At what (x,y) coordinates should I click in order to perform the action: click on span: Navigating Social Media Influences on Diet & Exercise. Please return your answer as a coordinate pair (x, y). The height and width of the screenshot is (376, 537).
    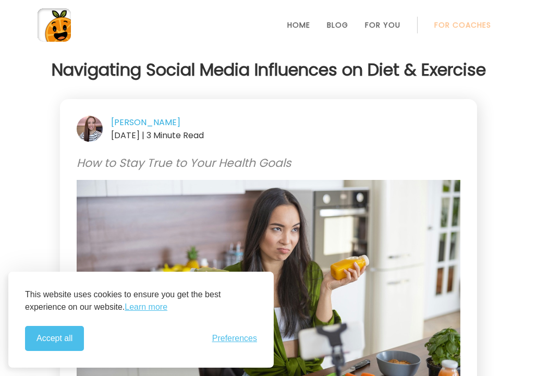
    Looking at the image, I should click on (268, 69).